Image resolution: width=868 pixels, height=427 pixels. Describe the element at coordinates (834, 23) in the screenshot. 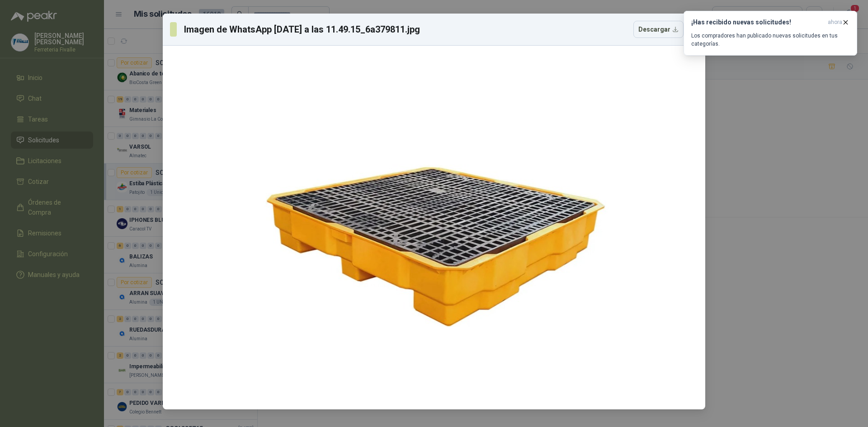

I see `span: ahora` at that location.